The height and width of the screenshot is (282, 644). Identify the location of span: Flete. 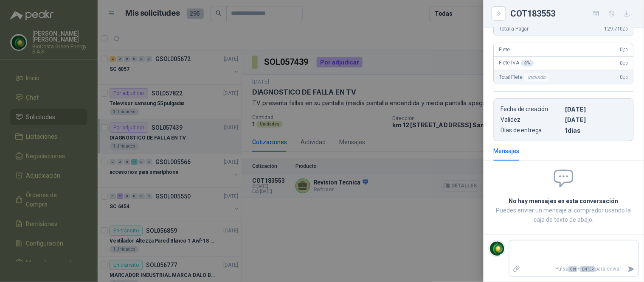
(505, 50).